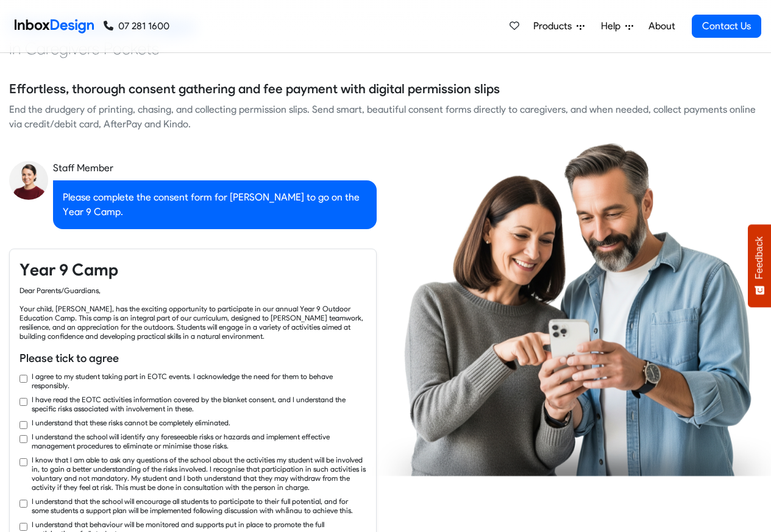 The height and width of the screenshot is (532, 771). I want to click on a: Contact Us, so click(727, 26).